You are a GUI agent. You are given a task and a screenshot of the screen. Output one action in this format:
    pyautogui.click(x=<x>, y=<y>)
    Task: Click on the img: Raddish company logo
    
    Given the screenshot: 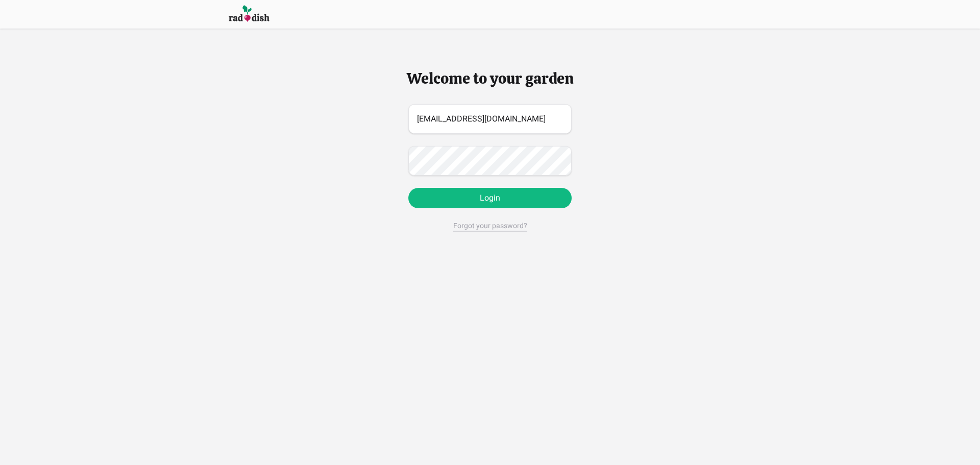 What is the action you would take?
    pyautogui.click(x=249, y=14)
    